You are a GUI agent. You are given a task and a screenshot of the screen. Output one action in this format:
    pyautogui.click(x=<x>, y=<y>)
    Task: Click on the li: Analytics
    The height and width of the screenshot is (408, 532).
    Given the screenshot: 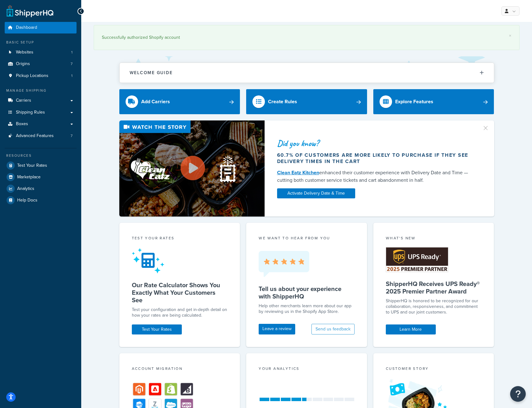 What is the action you would take?
    pyautogui.click(x=41, y=188)
    